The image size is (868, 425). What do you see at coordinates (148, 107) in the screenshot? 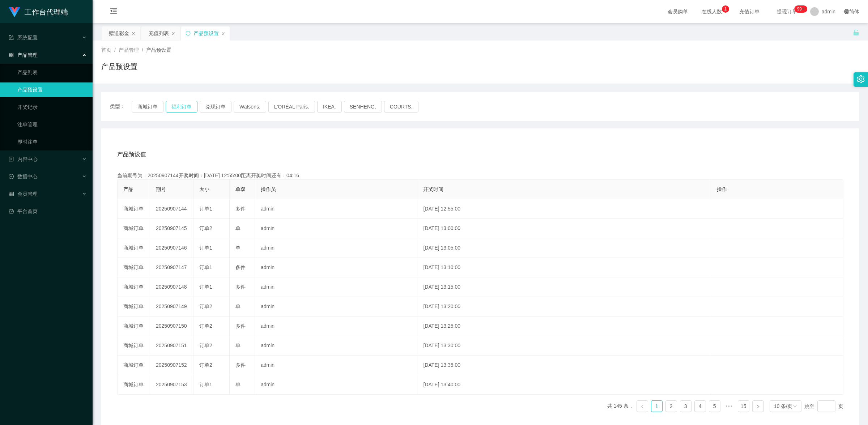
I see `button: 商城订单` at bounding box center [148, 107].